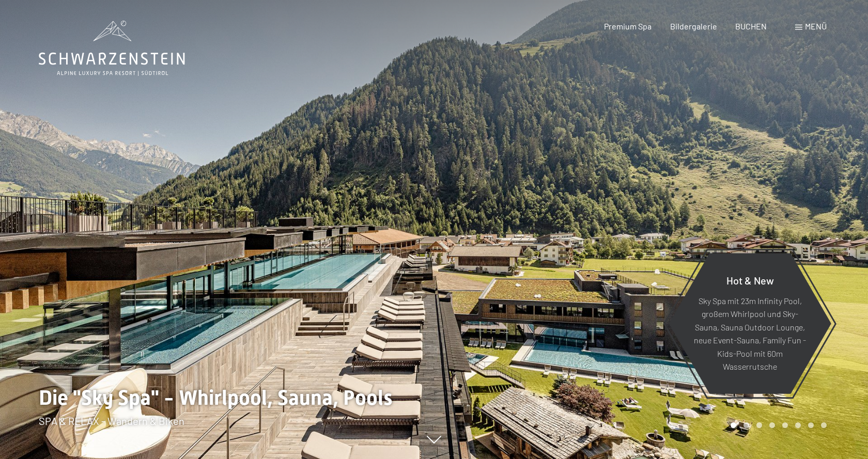 This screenshot has height=459, width=868. What do you see at coordinates (816, 26) in the screenshot?
I see `span: Menü` at bounding box center [816, 26].